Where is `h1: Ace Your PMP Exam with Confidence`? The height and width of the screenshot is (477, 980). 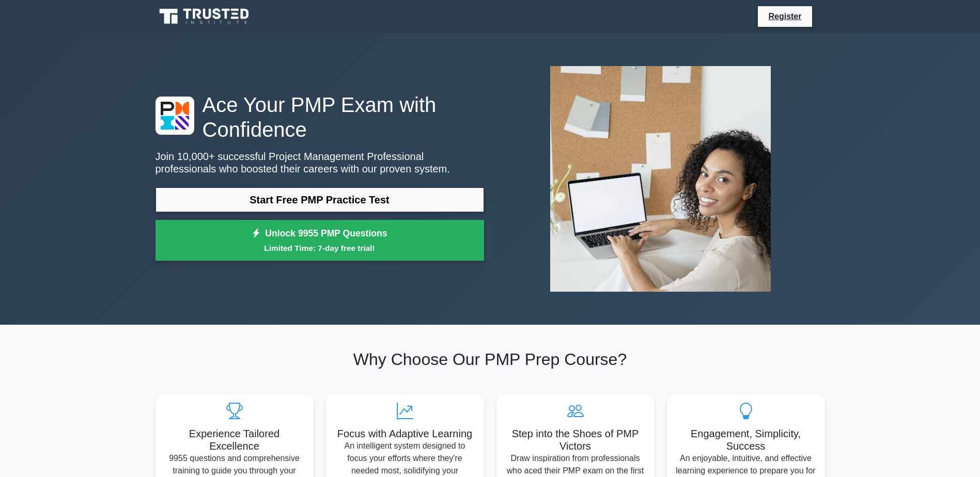 h1: Ace Your PMP Exam with Confidence is located at coordinates (319, 117).